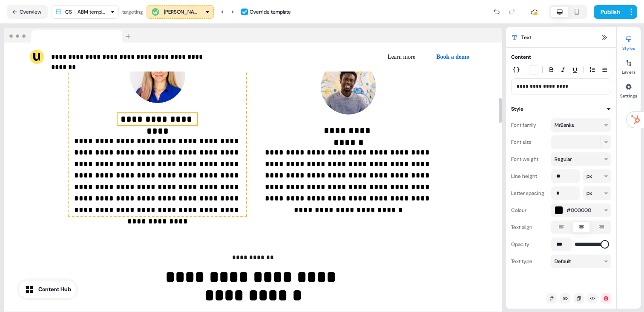 Image resolution: width=644 pixels, height=312 pixels. What do you see at coordinates (561, 109) in the screenshot?
I see `button: Style` at bounding box center [561, 109].